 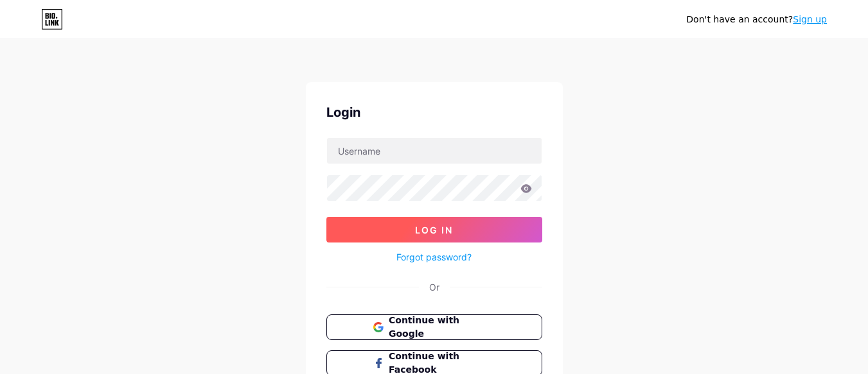 I want to click on input: Username, so click(x=434, y=151).